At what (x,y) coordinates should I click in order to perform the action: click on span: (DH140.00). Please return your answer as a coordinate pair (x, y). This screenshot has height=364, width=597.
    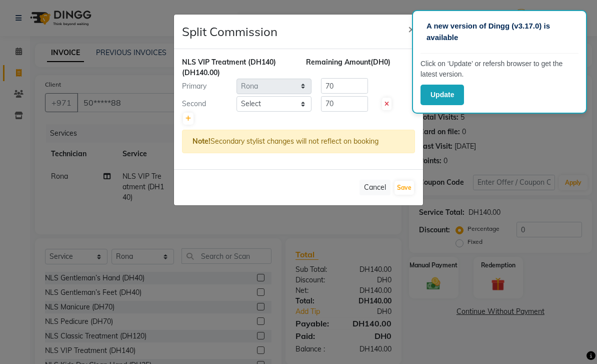
    Looking at the image, I should click on (201, 72).